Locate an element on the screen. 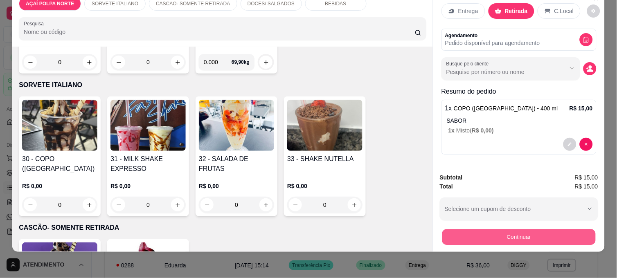 The width and height of the screenshot is (617, 278). strong: Total is located at coordinates (446, 186).